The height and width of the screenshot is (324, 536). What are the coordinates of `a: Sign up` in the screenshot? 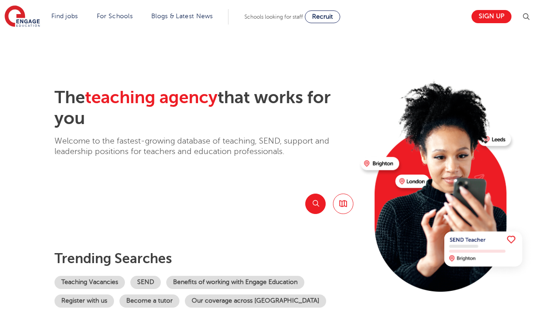 It's located at (491, 16).